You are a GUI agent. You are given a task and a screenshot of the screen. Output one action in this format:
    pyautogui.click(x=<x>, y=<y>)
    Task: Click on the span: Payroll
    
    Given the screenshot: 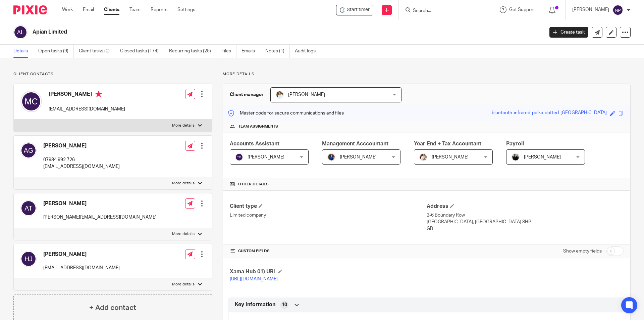 What is the action you would take?
    pyautogui.click(x=515, y=144)
    